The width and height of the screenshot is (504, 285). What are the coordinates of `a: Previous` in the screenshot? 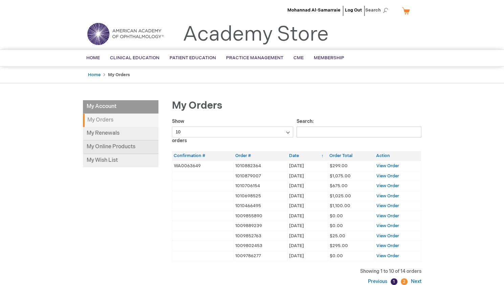 It's located at (378, 281).